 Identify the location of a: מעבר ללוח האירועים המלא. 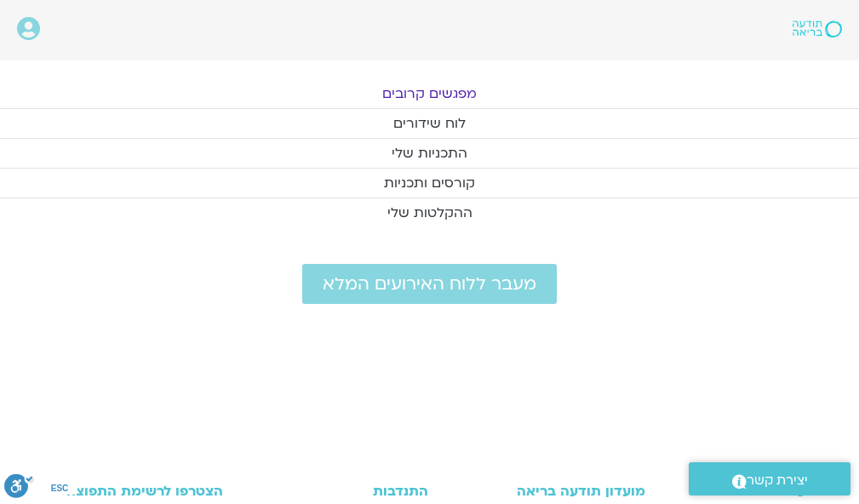
(429, 284).